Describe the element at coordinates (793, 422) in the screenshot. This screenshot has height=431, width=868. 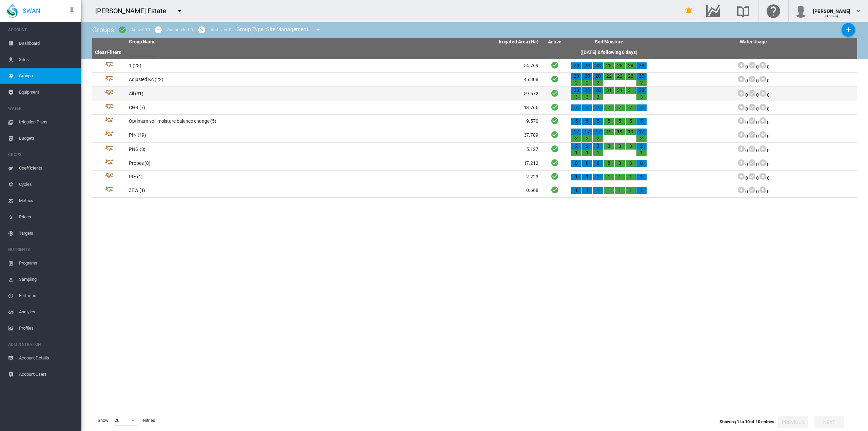
I see `button: Previous` at that location.